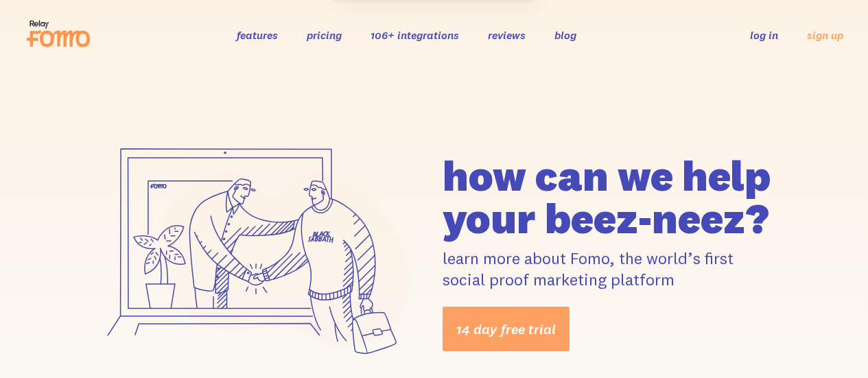 Image resolution: width=868 pixels, height=378 pixels. I want to click on a: sign up, so click(825, 35).